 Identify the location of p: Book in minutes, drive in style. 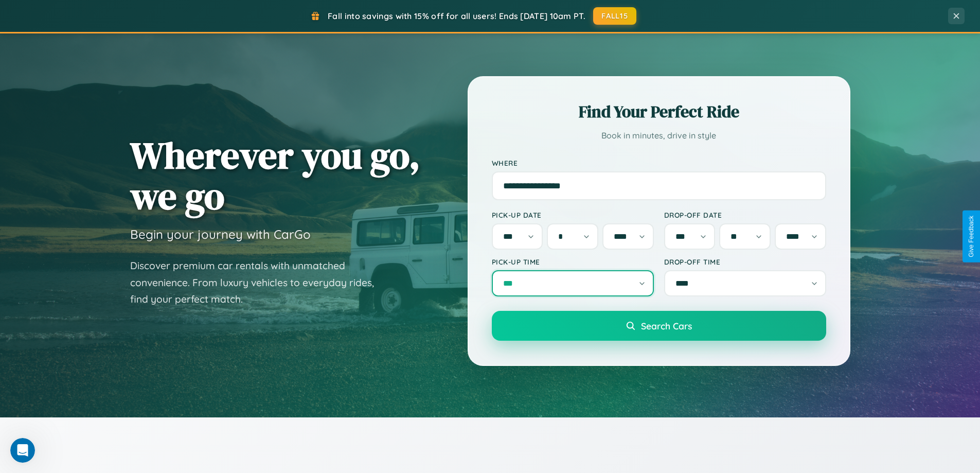
(659, 135).